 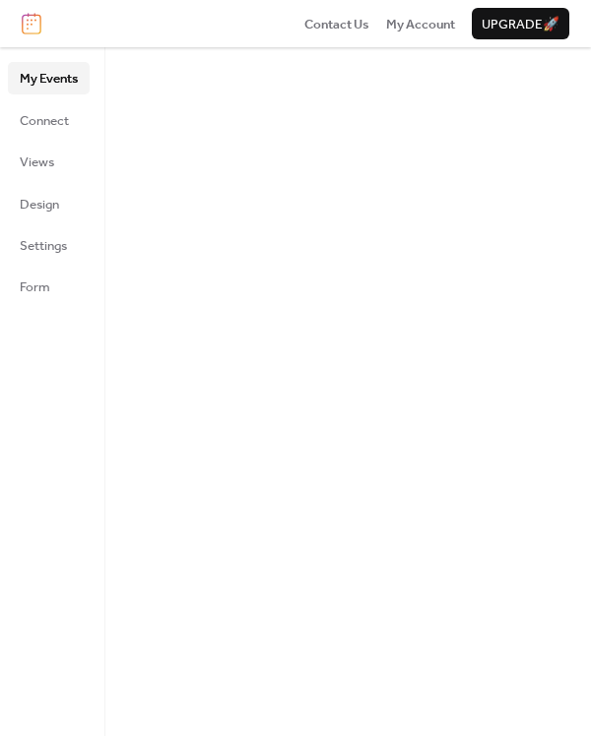 What do you see at coordinates (420, 24) in the screenshot?
I see `a: My Account` at bounding box center [420, 24].